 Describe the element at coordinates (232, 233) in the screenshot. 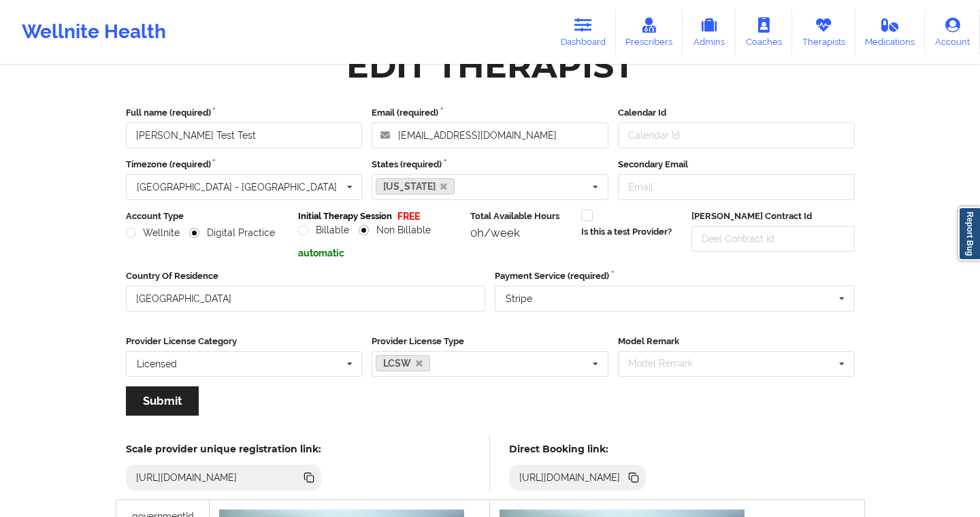

I see `label: Digital Practice` at that location.